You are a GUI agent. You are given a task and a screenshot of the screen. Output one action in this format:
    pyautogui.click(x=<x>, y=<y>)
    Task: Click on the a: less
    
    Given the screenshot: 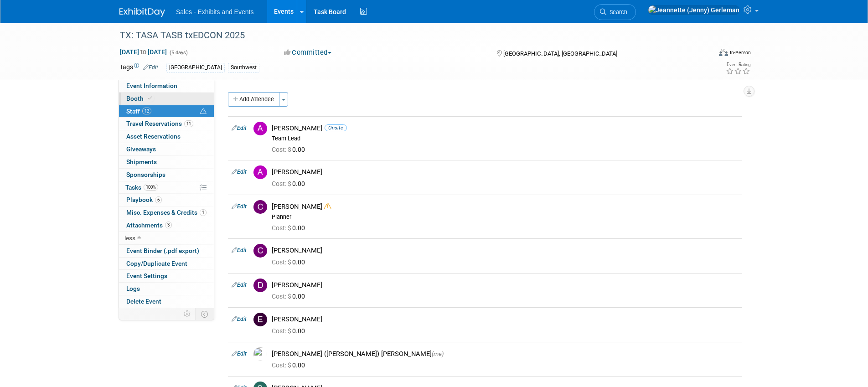 What is the action you would take?
    pyautogui.click(x=166, y=238)
    